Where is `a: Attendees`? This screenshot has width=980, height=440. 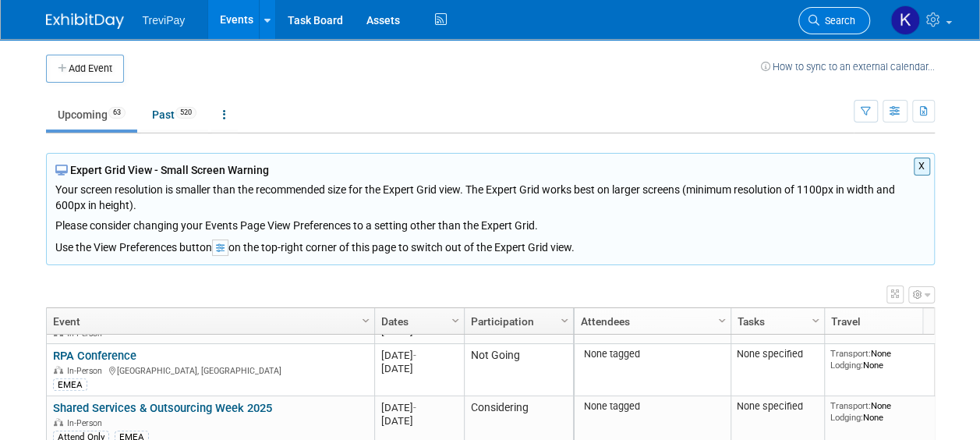 a: Attendees is located at coordinates (650, 322).